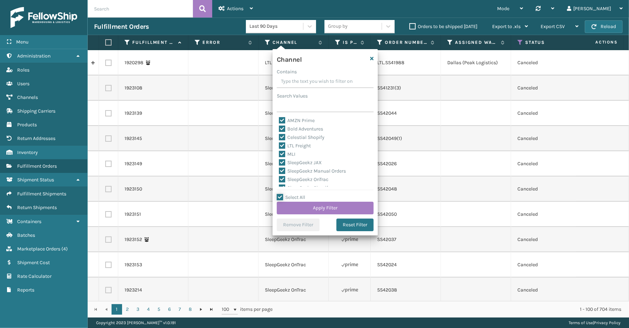  What do you see at coordinates (503, 8) in the screenshot?
I see `span: Mode` at bounding box center [503, 8].